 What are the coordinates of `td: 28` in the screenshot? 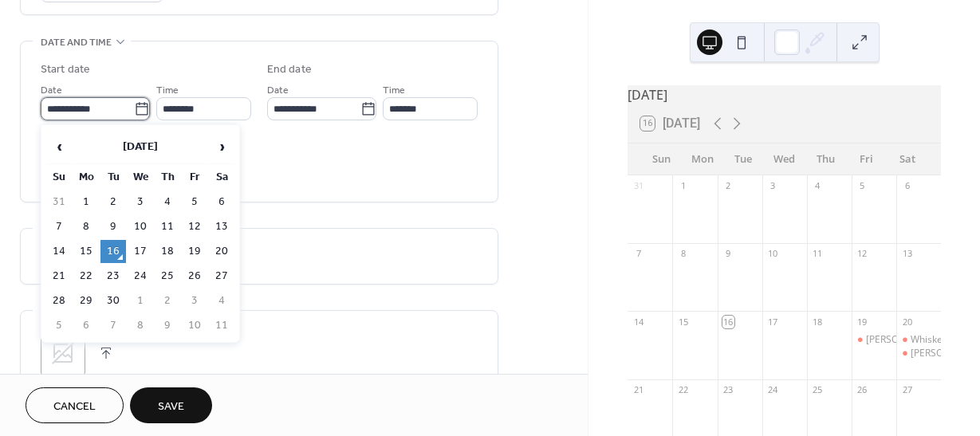 It's located at (59, 301).